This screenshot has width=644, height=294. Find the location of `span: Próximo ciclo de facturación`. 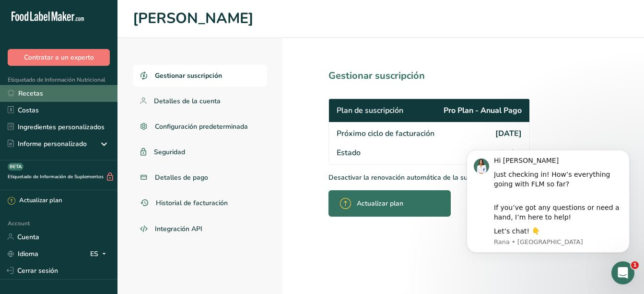

span: Próximo ciclo de facturación is located at coordinates (386, 134).